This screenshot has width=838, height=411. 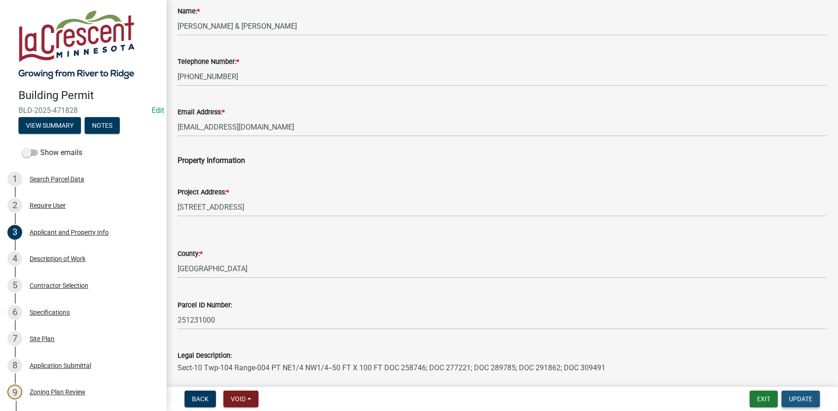 I want to click on div: Search Parcel Data, so click(x=57, y=179).